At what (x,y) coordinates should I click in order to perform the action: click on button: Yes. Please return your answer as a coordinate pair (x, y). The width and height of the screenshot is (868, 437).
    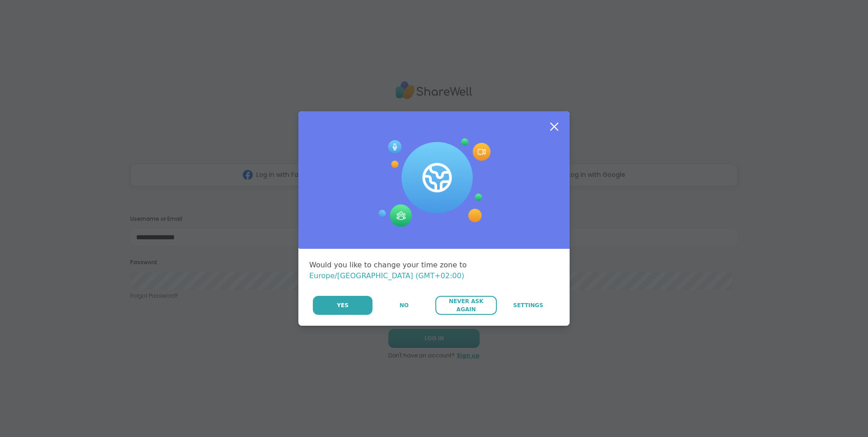
    Looking at the image, I should click on (343, 305).